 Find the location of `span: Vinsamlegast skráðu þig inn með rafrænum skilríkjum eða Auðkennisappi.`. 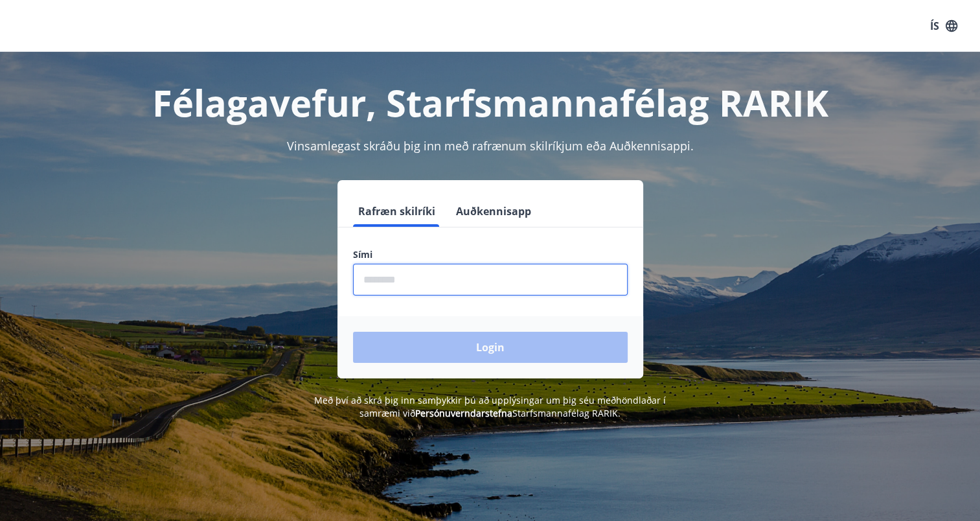

span: Vinsamlegast skráðu þig inn með rafrænum skilríkjum eða Auðkennisappi. is located at coordinates (490, 145).